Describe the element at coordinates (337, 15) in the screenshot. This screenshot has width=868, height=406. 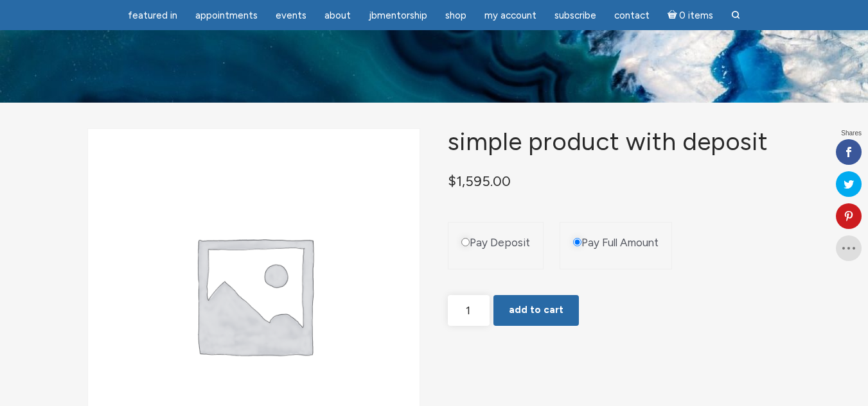
I see `span: About` at that location.